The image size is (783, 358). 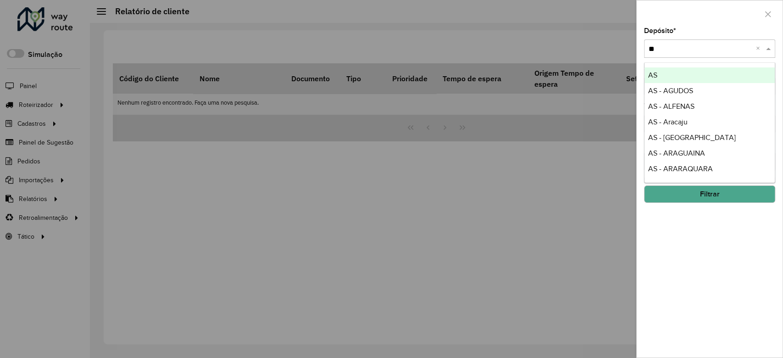 I want to click on button: Filtrar, so click(x=709, y=194).